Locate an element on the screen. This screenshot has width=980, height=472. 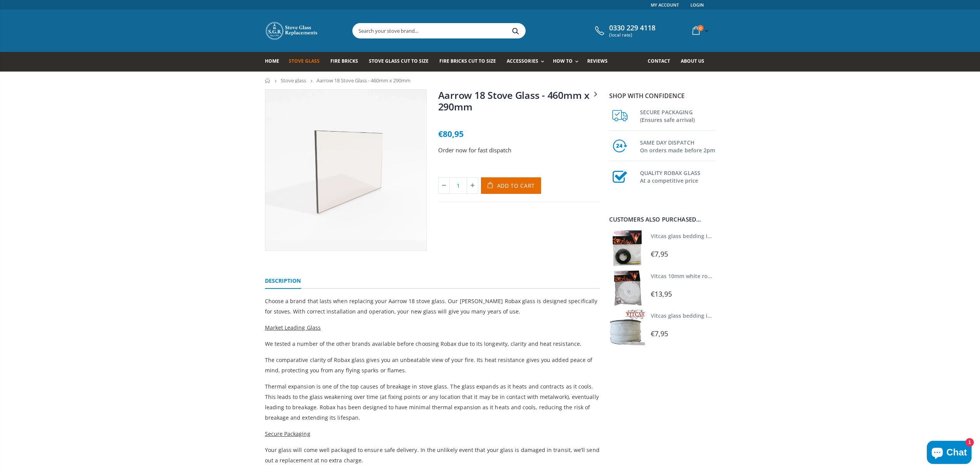
span: Home is located at coordinates (272, 61).